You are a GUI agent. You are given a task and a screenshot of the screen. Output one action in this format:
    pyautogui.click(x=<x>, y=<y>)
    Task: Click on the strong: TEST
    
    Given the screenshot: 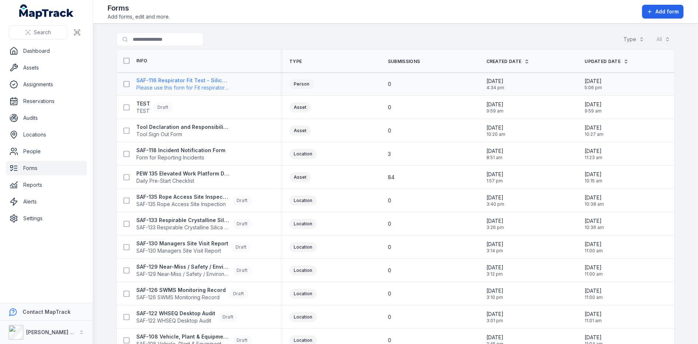 What is the action you would take?
    pyautogui.click(x=143, y=104)
    